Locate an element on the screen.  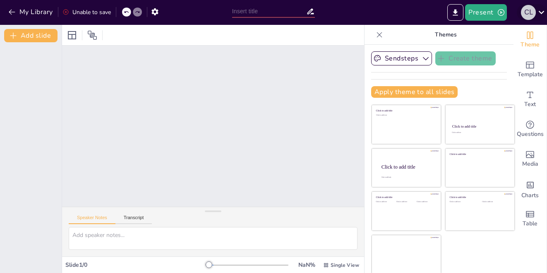
div: Layout is located at coordinates (72, 35).